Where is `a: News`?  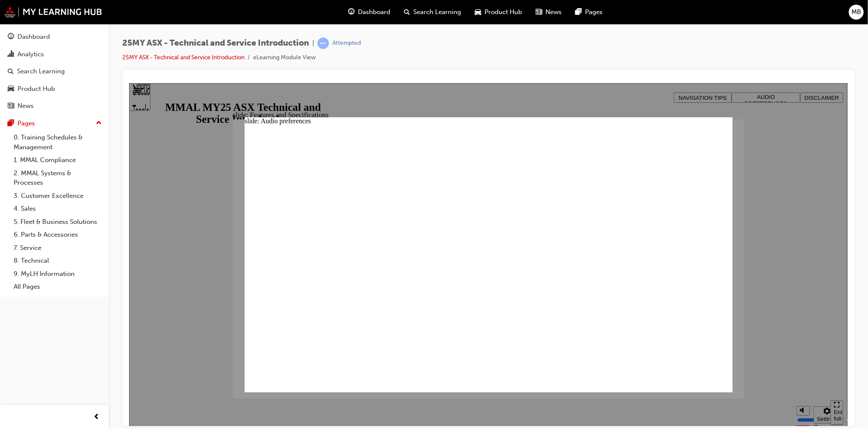 a: News is located at coordinates (54, 106).